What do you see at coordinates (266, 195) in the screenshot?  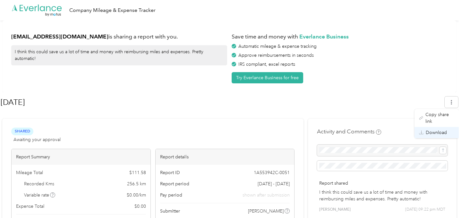 I see `span: shown after submission` at bounding box center [266, 195].